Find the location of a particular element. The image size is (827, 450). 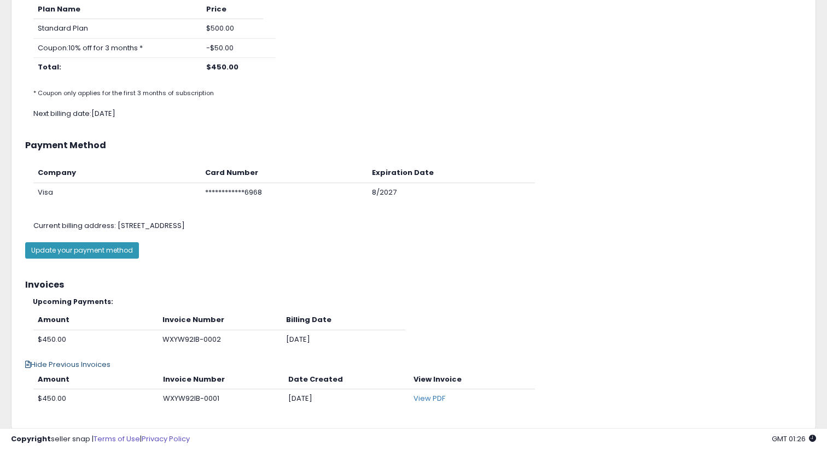

span: Hide Previous Invoices is located at coordinates (68, 364).